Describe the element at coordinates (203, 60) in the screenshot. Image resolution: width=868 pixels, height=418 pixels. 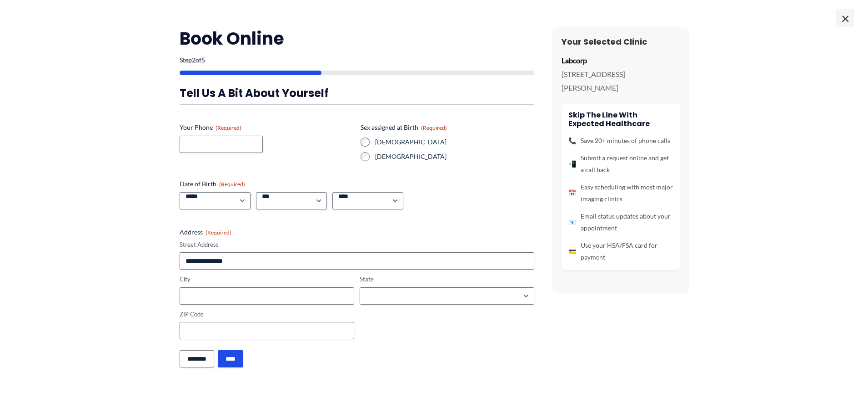
I see `span: 5` at that location.